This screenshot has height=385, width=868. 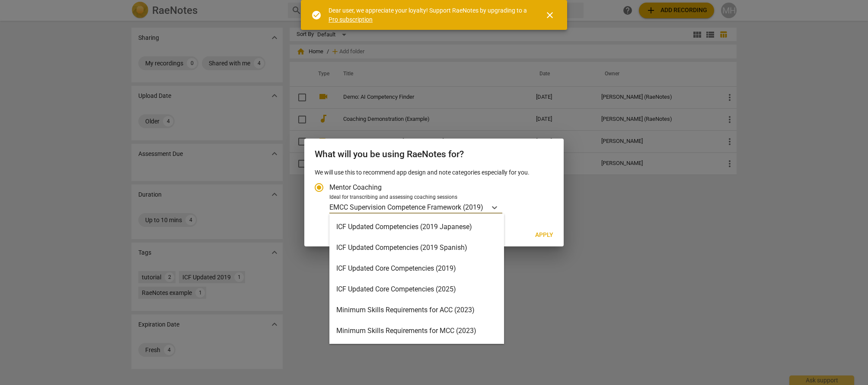 I want to click on p: EMCC Supervision Competence Framework (2019), so click(x=407, y=207).